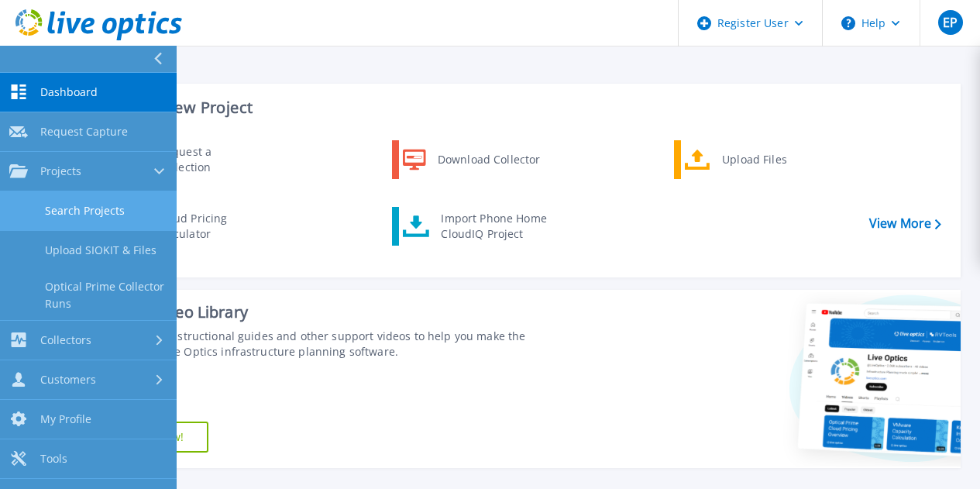 This screenshot has width=980, height=489. Describe the element at coordinates (84, 132) in the screenshot. I see `span: Request Capture` at that location.